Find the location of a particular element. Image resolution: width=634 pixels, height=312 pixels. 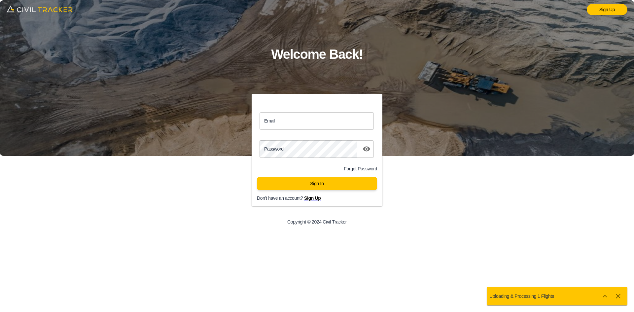

span: Sign Up is located at coordinates (312, 198).